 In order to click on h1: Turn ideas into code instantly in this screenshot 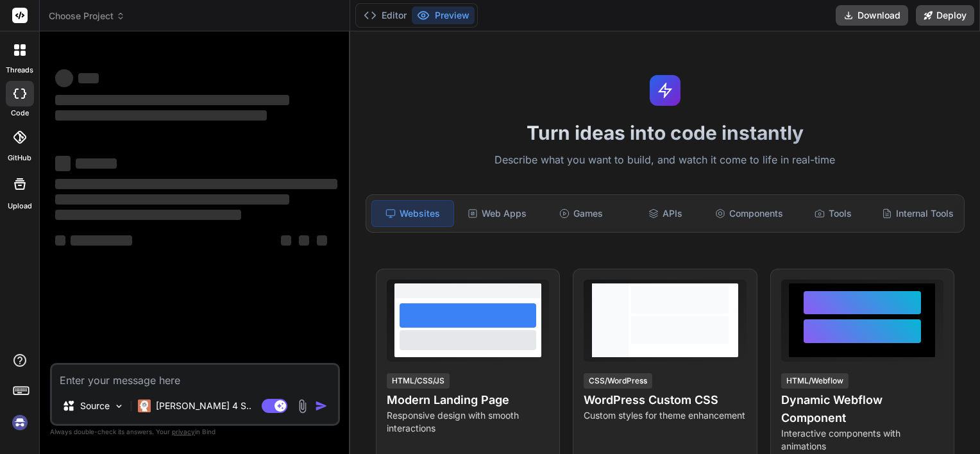, I will do `click(665, 133)`.